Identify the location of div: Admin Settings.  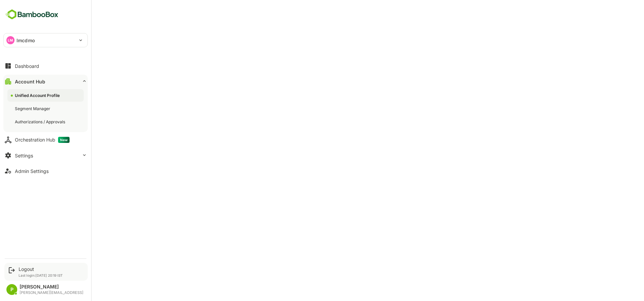
(32, 171).